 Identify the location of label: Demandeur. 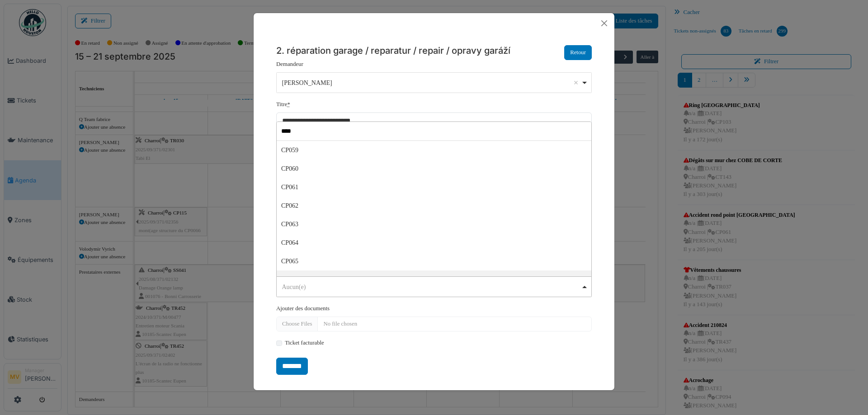
(290, 64).